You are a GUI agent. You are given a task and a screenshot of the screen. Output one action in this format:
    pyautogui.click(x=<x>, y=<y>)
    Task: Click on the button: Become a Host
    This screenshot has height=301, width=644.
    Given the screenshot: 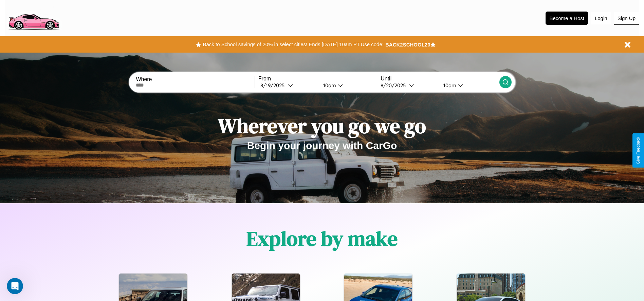 What is the action you would take?
    pyautogui.click(x=567, y=18)
    